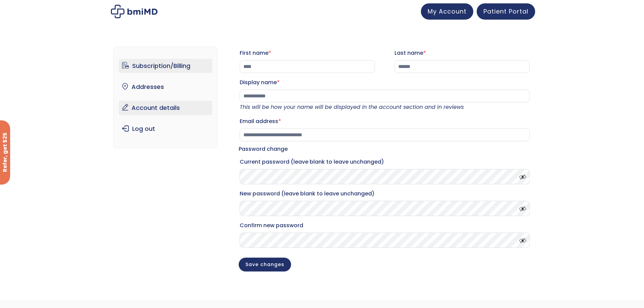  I want to click on label: Email address, so click(385, 121).